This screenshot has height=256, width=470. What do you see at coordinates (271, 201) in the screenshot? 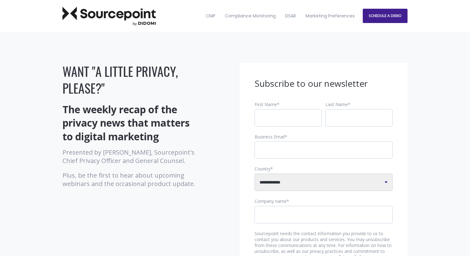
I see `span: Company name` at bounding box center [271, 201].